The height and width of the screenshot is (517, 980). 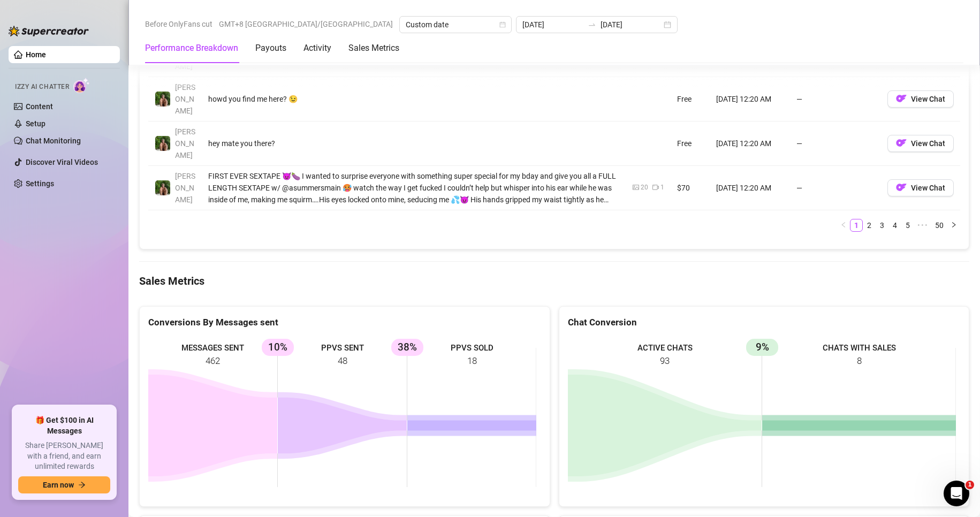 What do you see at coordinates (939, 225) in the screenshot?
I see `li: 50` at bounding box center [939, 225].